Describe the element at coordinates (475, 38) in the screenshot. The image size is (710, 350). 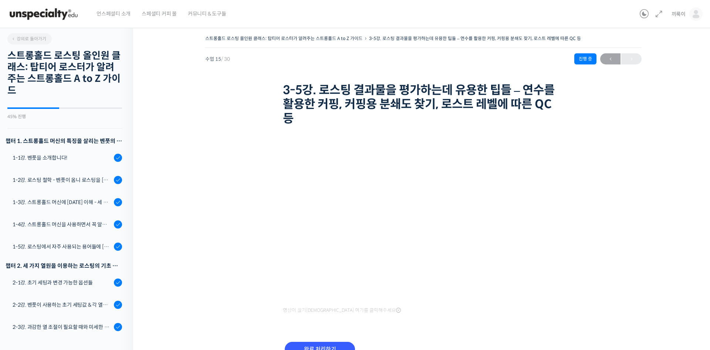
I see `a: 3-5강. 로스팅 결과물을 평가하는데 유용한 팁들 – 연수를 활용한 커핑, 커핑용 분쇄도 찾기, 로스트 레벨에 따른 QC 등` at that location.